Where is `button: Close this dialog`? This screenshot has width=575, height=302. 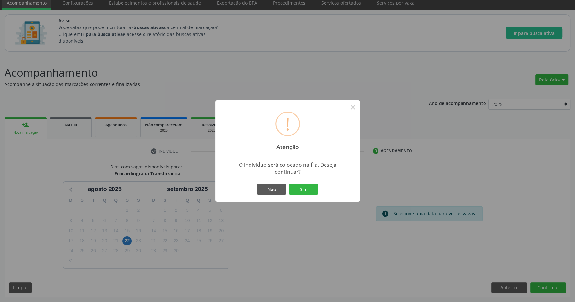 button: Close this dialog is located at coordinates (353, 107).